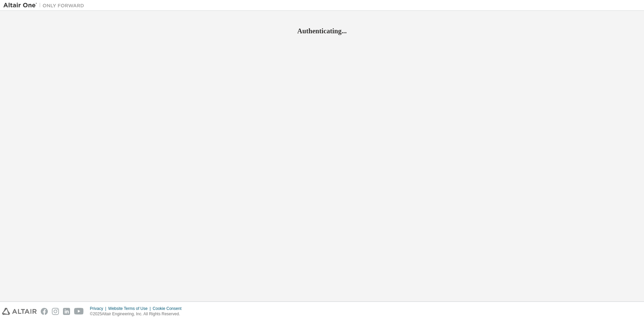  Describe the element at coordinates (130, 309) in the screenshot. I see `div: Website Terms of Use` at that location.